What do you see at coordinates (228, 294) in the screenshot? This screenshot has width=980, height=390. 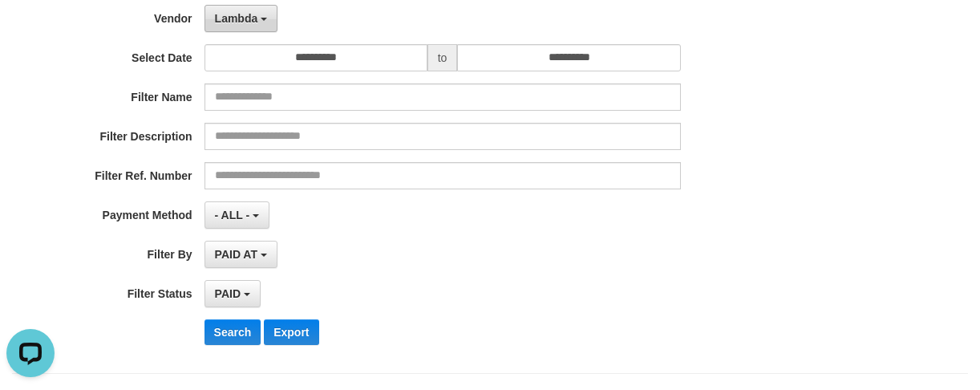 I see `span: PAID` at bounding box center [228, 294].